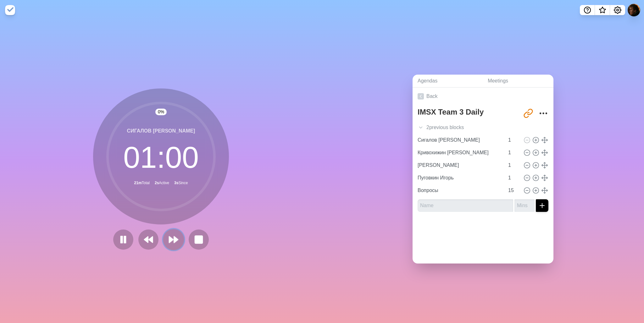  Describe the element at coordinates (463, 128) in the screenshot. I see `span: s` at that location.